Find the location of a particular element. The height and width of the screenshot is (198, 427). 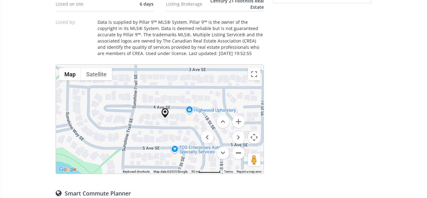

div: Listing Brokerage is located at coordinates (187, 4).